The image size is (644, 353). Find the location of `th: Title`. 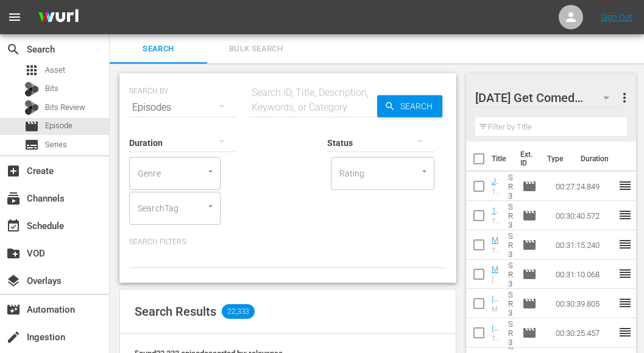

th: Title is located at coordinates (502, 159).